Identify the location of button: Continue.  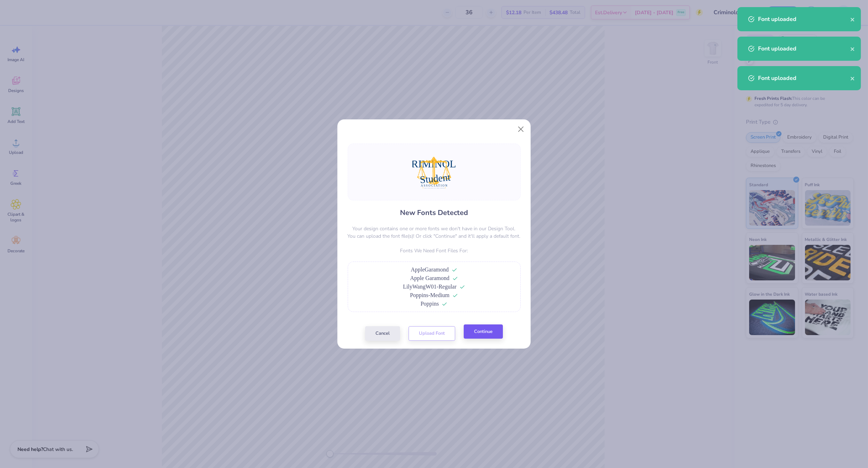
(483, 332).